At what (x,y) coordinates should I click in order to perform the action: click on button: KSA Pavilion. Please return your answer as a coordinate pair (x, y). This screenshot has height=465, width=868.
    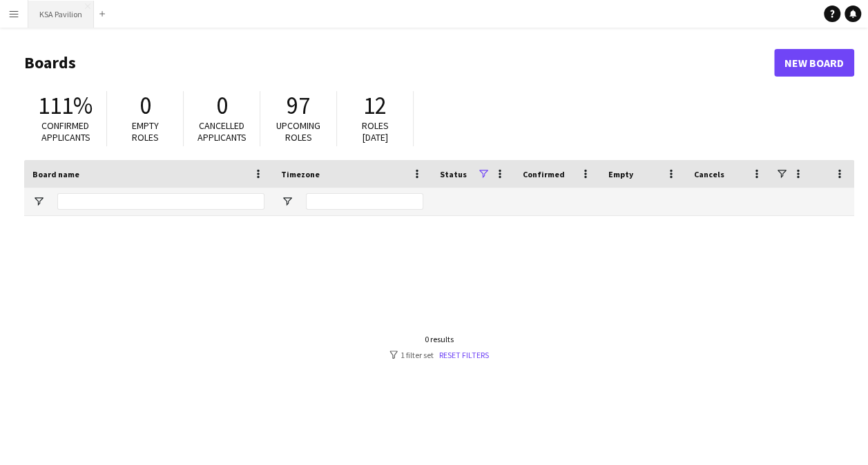
    Looking at the image, I should click on (61, 14).